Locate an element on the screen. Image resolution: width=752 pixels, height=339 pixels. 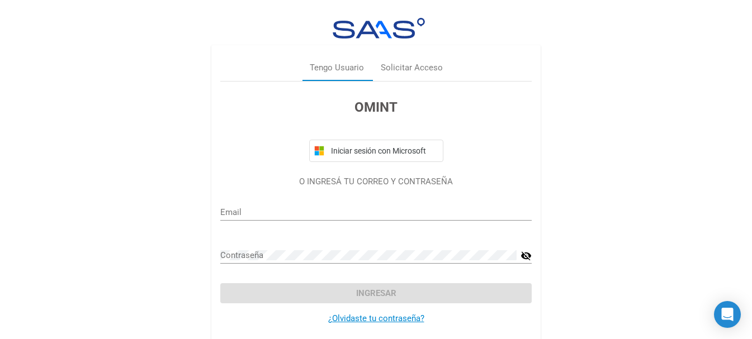
div: Open Intercom Messenger is located at coordinates (727, 315).